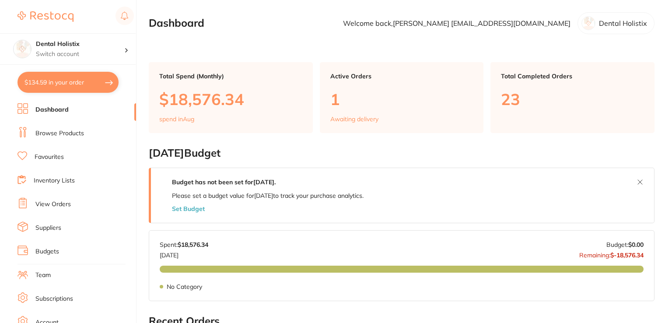  I want to click on p: 23, so click(572, 99).